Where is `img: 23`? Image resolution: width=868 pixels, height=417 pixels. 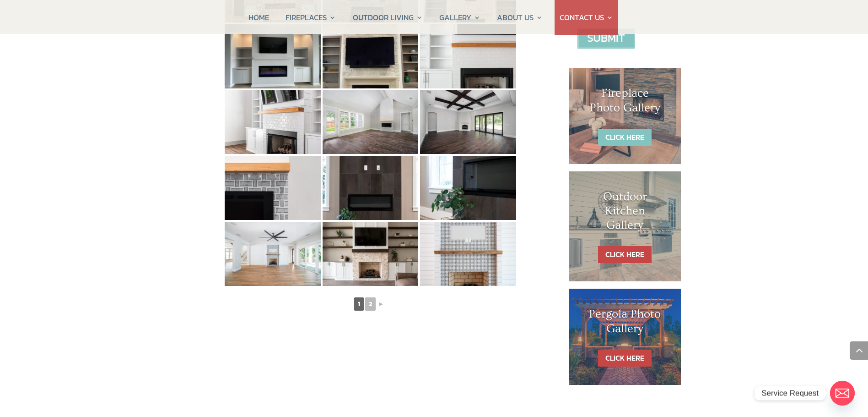
img: 23 is located at coordinates (371, 254).